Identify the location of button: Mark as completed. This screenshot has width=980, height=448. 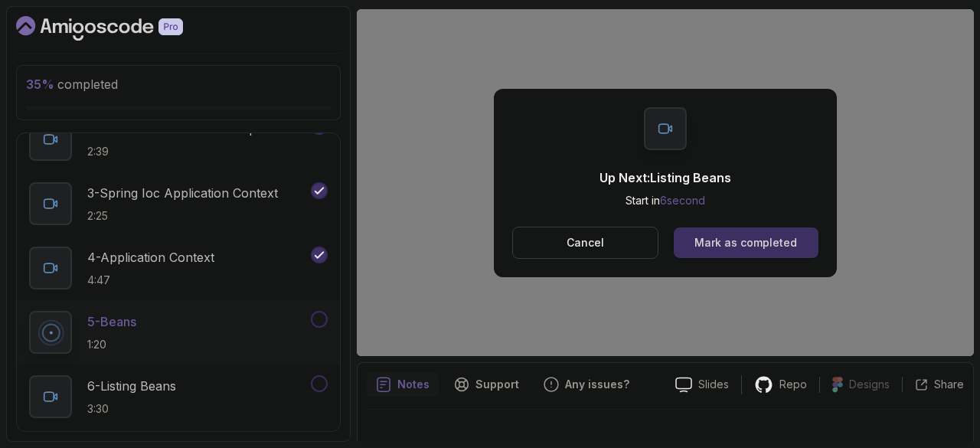
(746, 243).